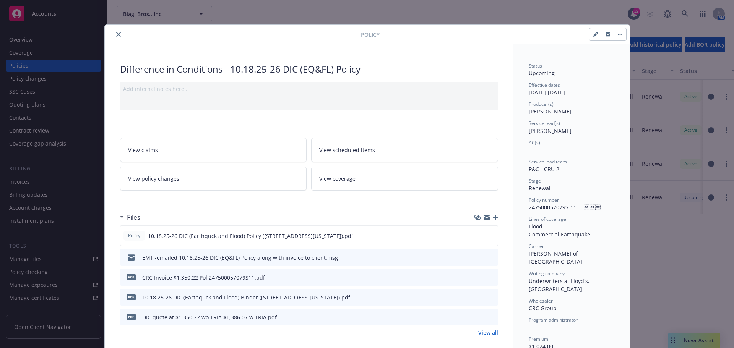 Image resolution: width=734 pixels, height=348 pixels. What do you see at coordinates (240, 258) in the screenshot?
I see `div: EMTI-emailed 10.18.25-26 DIC (EQ&FL) Policy along with invoice to client.msg` at bounding box center [240, 258].